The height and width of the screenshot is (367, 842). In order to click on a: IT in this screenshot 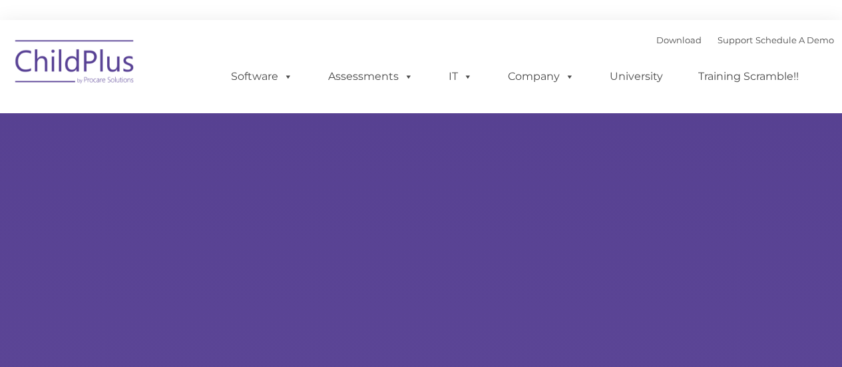, I will do `click(460, 77)`.